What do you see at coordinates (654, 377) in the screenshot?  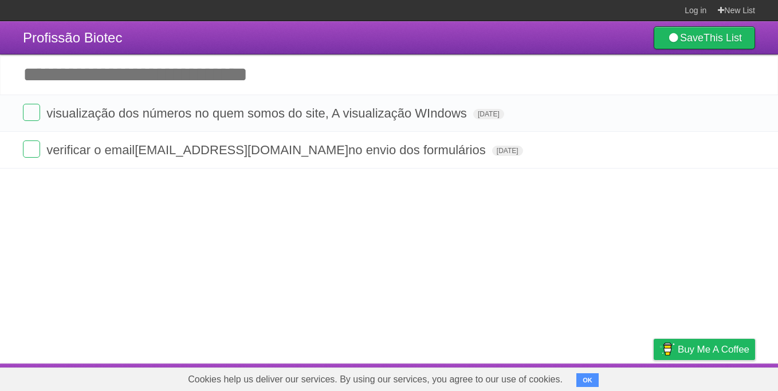 I see `a: Privacy` at bounding box center [654, 377].